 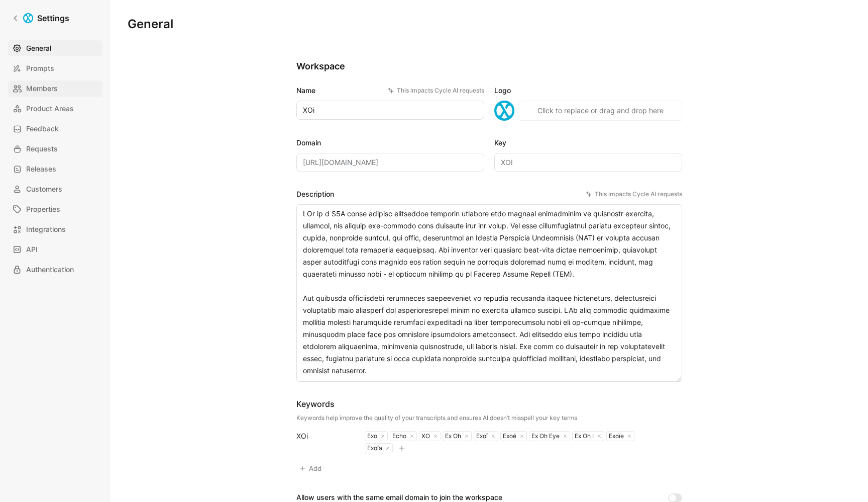 I want to click on a: Members, so click(x=56, y=89).